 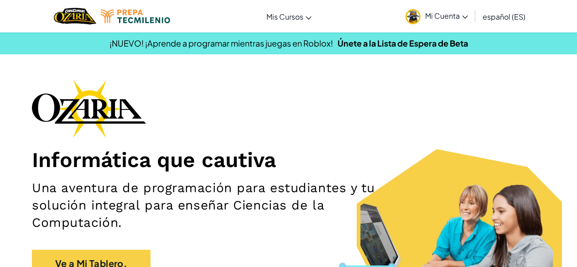 I want to click on img: Ozaria branding logo, so click(x=89, y=109).